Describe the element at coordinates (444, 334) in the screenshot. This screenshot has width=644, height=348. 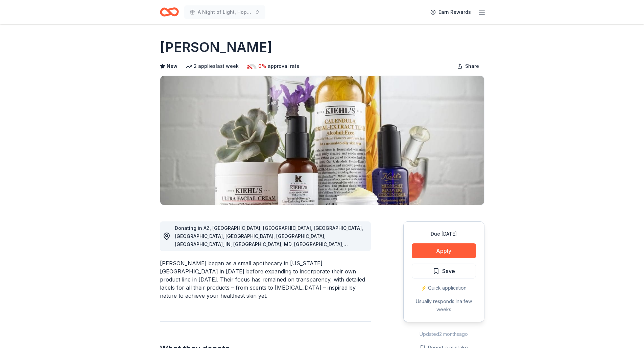
I see `div: Updated 2 months ago` at that location.